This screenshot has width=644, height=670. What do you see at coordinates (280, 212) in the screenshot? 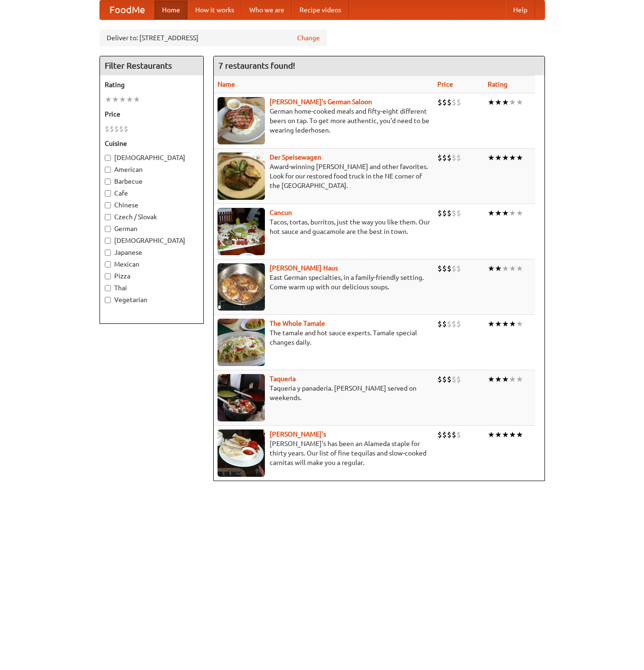
I see `b: Cancun` at bounding box center [280, 212].